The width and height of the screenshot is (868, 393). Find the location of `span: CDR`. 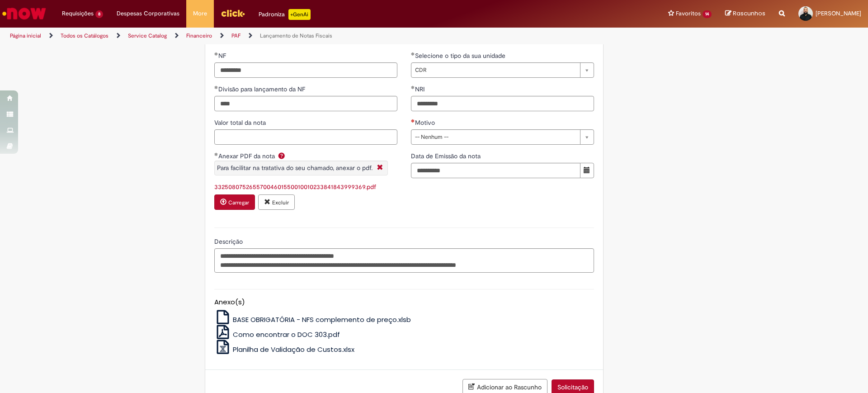

span: CDR is located at coordinates (495, 70).